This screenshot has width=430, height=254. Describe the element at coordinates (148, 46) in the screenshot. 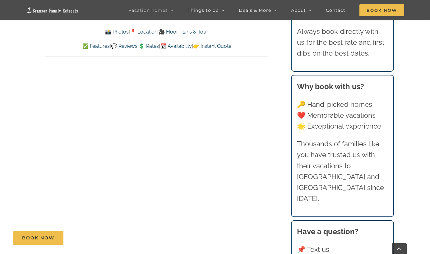

I see `a: 💲 Rates` at that location.